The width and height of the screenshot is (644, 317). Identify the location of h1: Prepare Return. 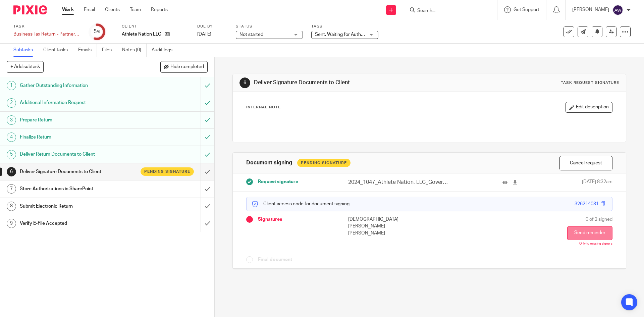
(78, 120).